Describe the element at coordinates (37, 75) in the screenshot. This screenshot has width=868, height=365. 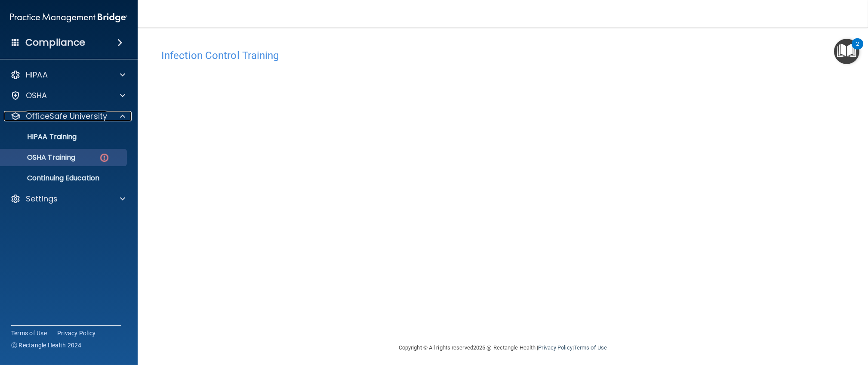
I see `p: HIPAA` at that location.